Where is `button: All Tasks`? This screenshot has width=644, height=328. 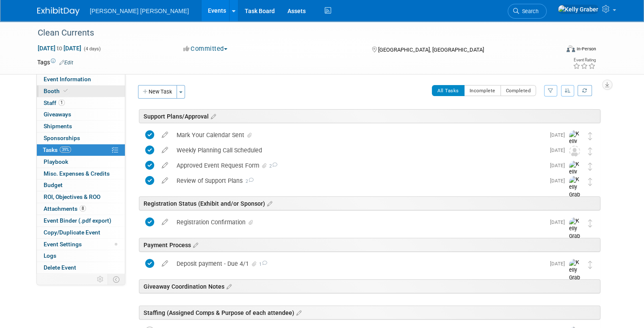 button: All Tasks is located at coordinates (448, 91).